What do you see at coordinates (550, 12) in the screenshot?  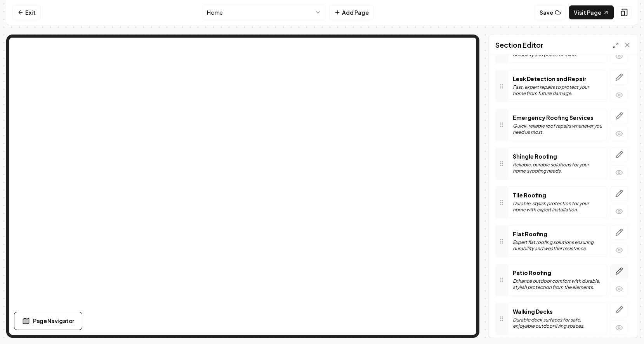 I see `button: Save` at bounding box center [550, 12].